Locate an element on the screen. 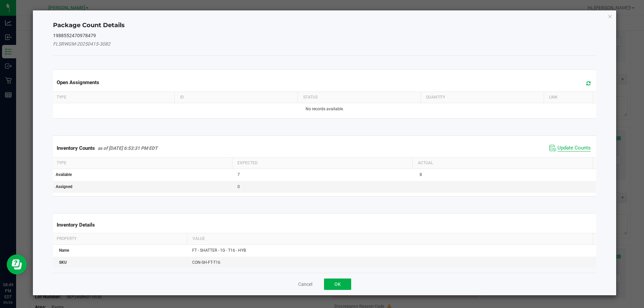  span: Inventory Details is located at coordinates (76, 225).